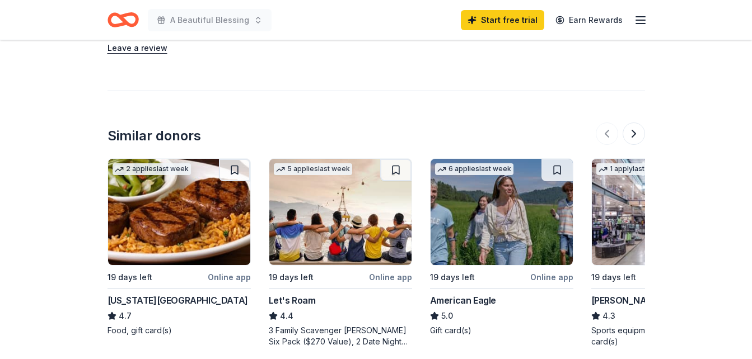  What do you see at coordinates (609, 316) in the screenshot?
I see `span: 4.3` at bounding box center [609, 316].